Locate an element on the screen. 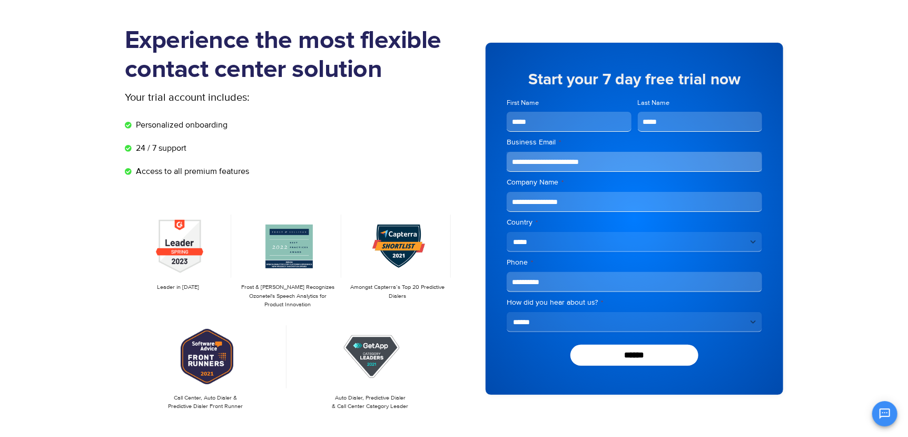 The image size is (908, 437). label: Last Name is located at coordinates (700, 103).